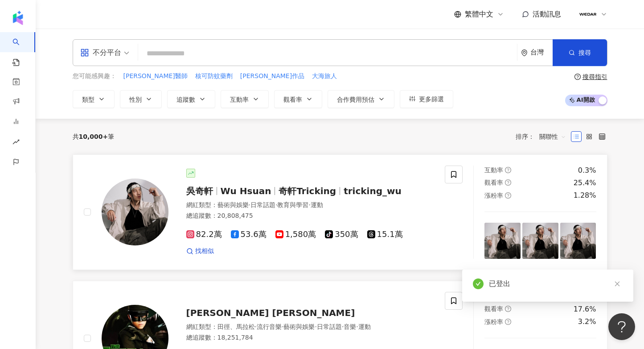 Image resolution: width=644 pixels, height=349 pixels. Describe the element at coordinates (361, 100) in the screenshot. I see `button: 合作費用預估` at that location.